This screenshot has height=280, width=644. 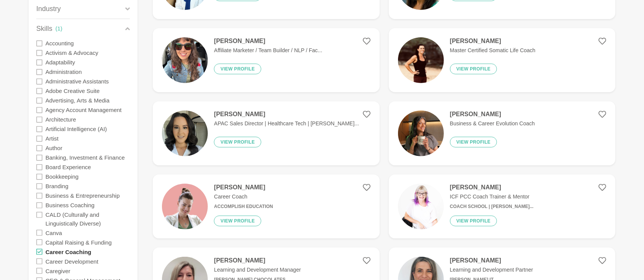 I want to click on img: 8db6cc805b1ca5f5fdd33356fe94b55f100628b6-1921x2796.jpg, so click(x=421, y=60).